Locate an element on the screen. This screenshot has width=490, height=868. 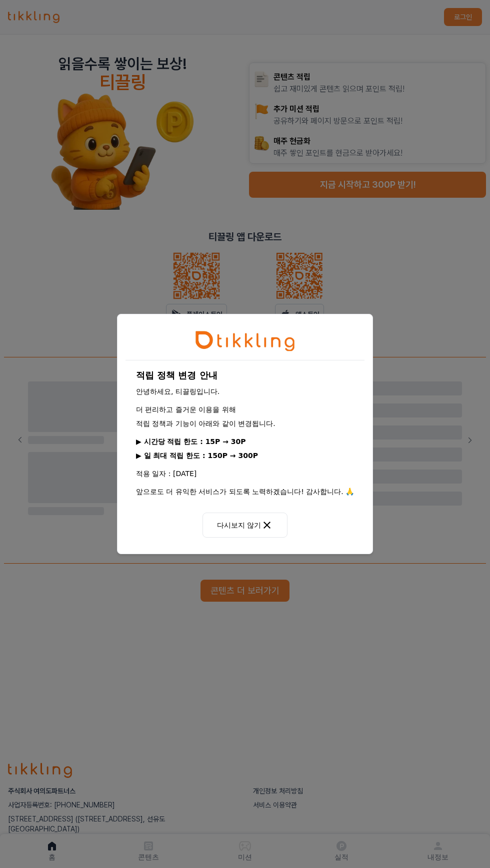
h1: 적립 정책 변경 안내 is located at coordinates (245, 375).